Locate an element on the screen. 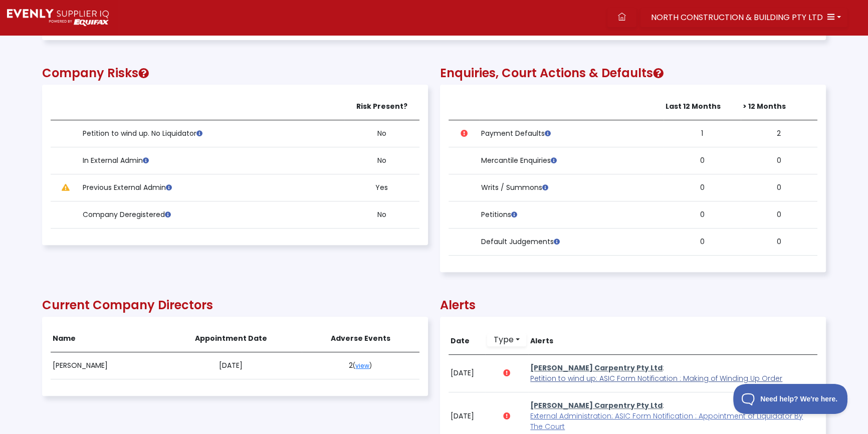 This screenshot has width=868, height=434. th: Date is located at coordinates (467, 340).